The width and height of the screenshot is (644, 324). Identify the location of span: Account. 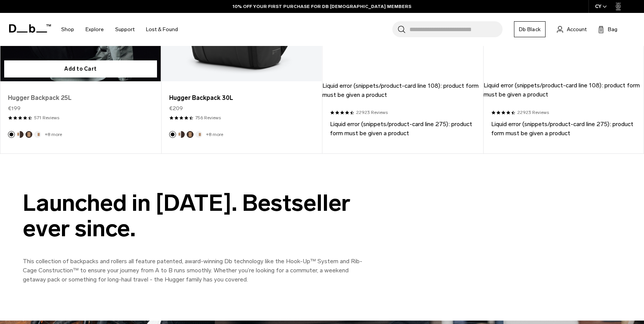
(577, 29).